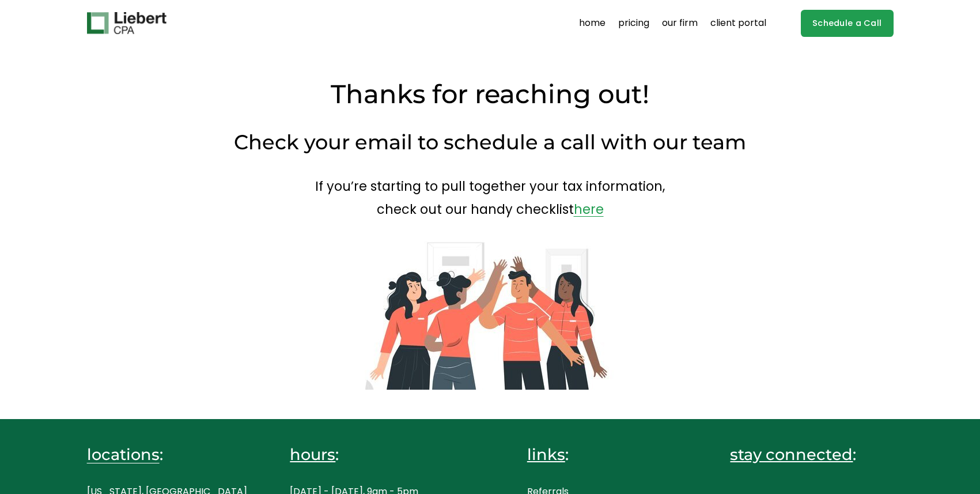  What do you see at coordinates (490, 198) in the screenshot?
I see `p: If you’re starting to pull together your tax information, check out our handy checklist` at bounding box center [490, 198].